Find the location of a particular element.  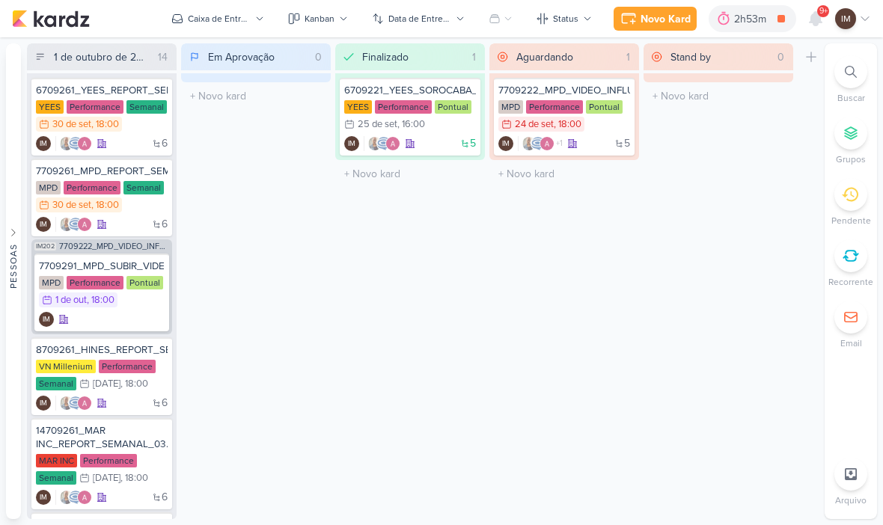

p: Buscar is located at coordinates (851, 98).